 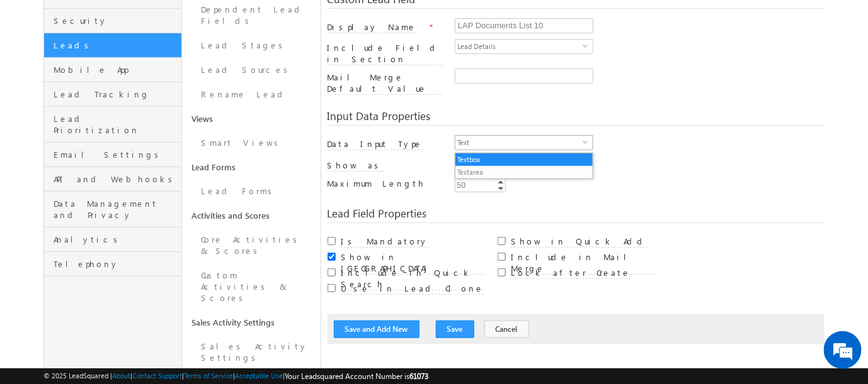 What do you see at coordinates (113, 210) in the screenshot?
I see `a: Data Management and Privacy` at bounding box center [113, 210].